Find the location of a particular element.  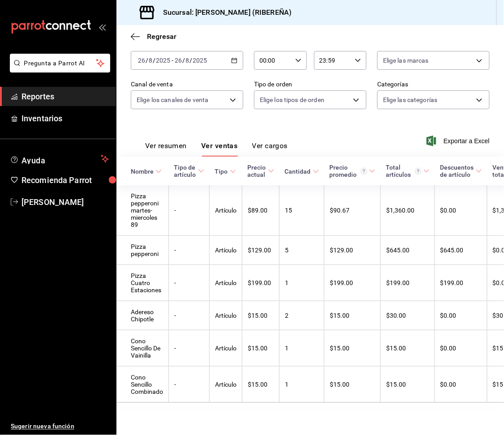

span: Elige los canales de venta is located at coordinates (172, 100).